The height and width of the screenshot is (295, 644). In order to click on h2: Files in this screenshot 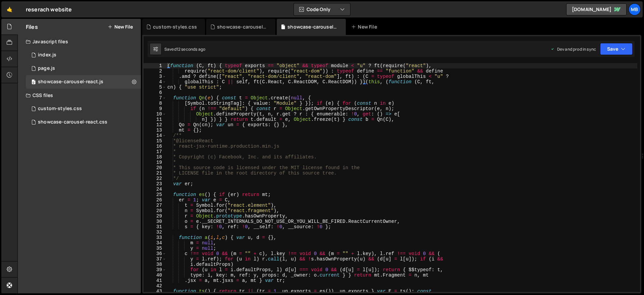, I will do `click(32, 27)`.